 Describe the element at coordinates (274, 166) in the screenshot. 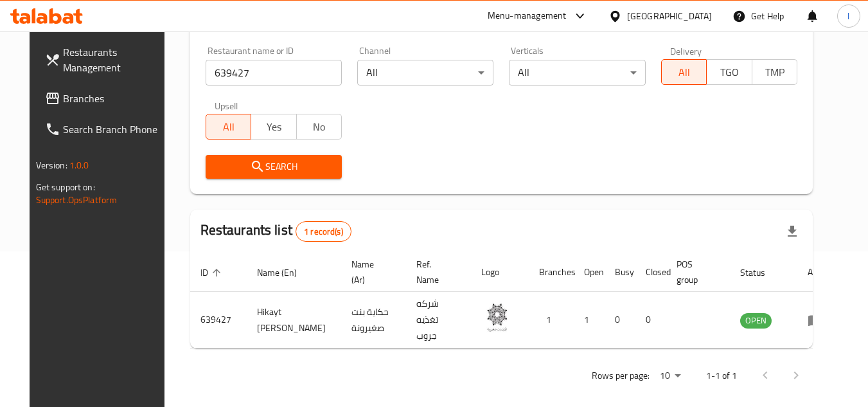

I see `span: Search` at that location.